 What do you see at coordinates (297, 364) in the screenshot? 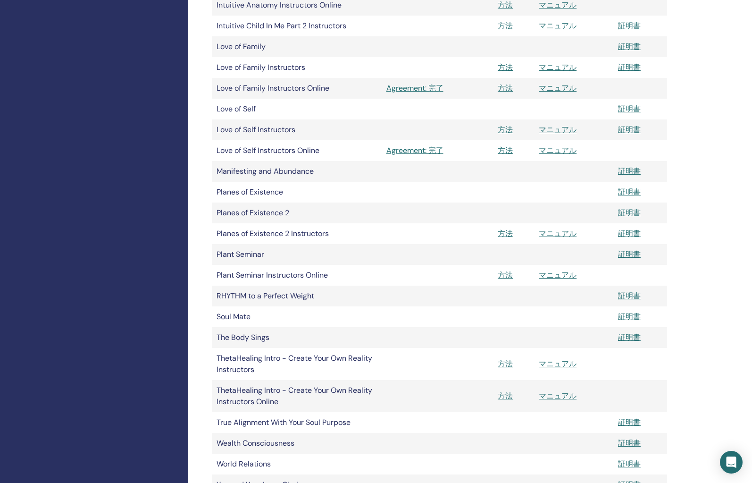
I see `td: ThetaHealing Intro - Create Your Own Reality Instructors` at bounding box center [297, 364].